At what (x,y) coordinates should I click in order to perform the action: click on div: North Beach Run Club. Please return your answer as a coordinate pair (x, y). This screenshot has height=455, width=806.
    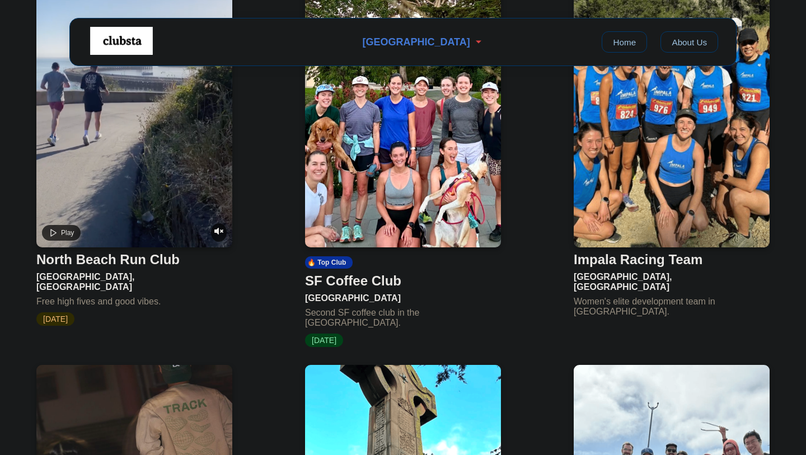
    Looking at the image, I should click on (108, 260).